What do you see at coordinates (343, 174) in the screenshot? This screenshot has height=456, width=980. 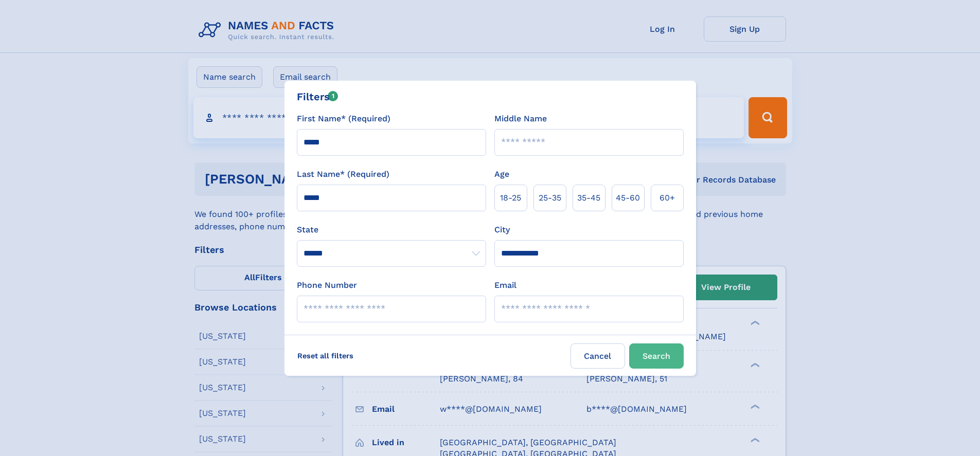 I see `label: Last Name* (Required)` at bounding box center [343, 174].